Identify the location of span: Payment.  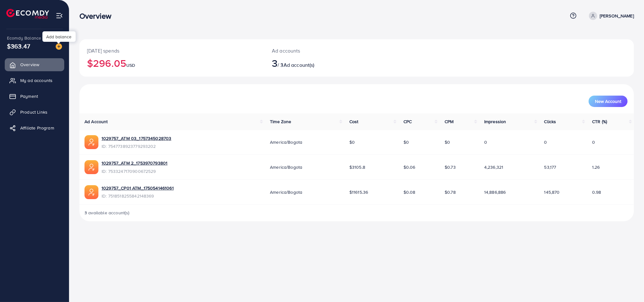
(29, 96).